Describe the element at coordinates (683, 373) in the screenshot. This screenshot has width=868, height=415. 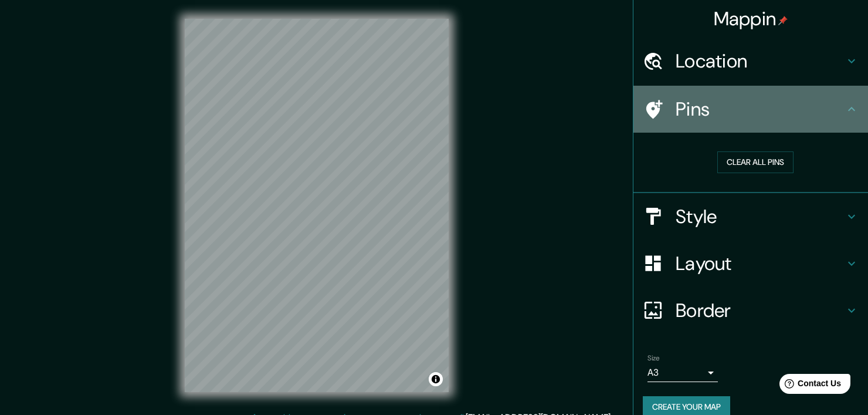
I see `div: A3` at that location.